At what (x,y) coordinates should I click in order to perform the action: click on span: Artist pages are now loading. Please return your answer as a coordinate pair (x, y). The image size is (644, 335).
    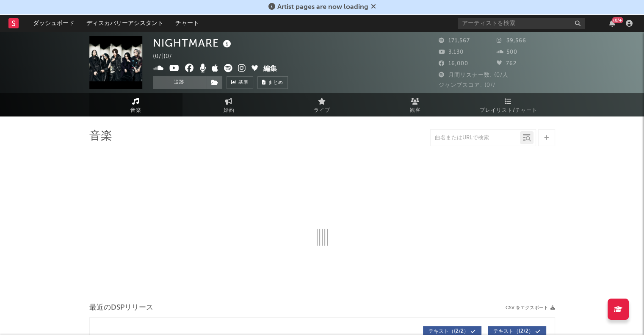
    Looking at the image, I should click on (322, 7).